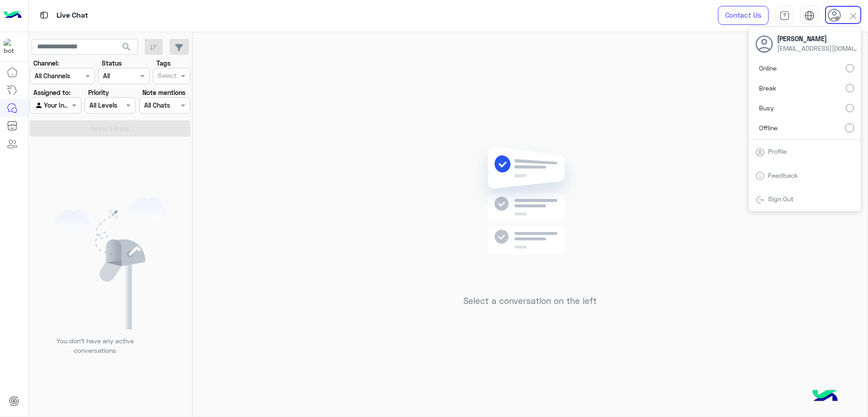  I want to click on a: Feedback, so click(783, 175).